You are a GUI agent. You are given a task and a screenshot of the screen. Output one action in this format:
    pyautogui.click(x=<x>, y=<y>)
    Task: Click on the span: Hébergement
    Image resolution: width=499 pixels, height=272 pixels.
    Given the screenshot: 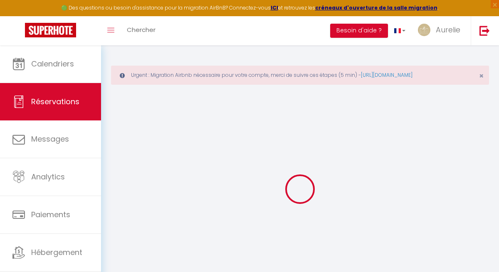 What is the action you would take?
    pyautogui.click(x=57, y=252)
    